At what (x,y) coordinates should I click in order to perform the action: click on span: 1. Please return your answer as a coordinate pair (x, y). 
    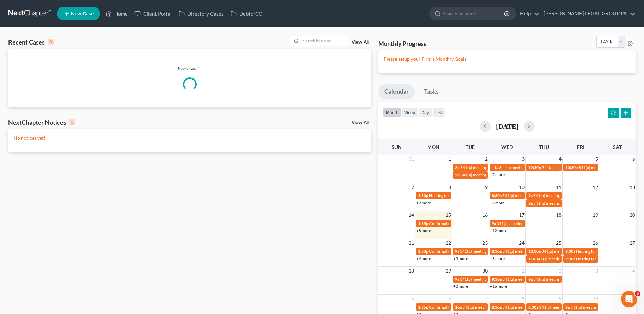
    Looking at the image, I should click on (449, 159).